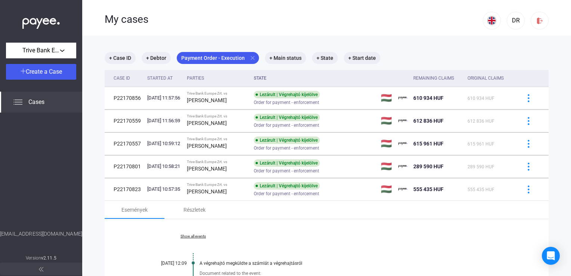  I want to click on div: Részletek, so click(194, 210).